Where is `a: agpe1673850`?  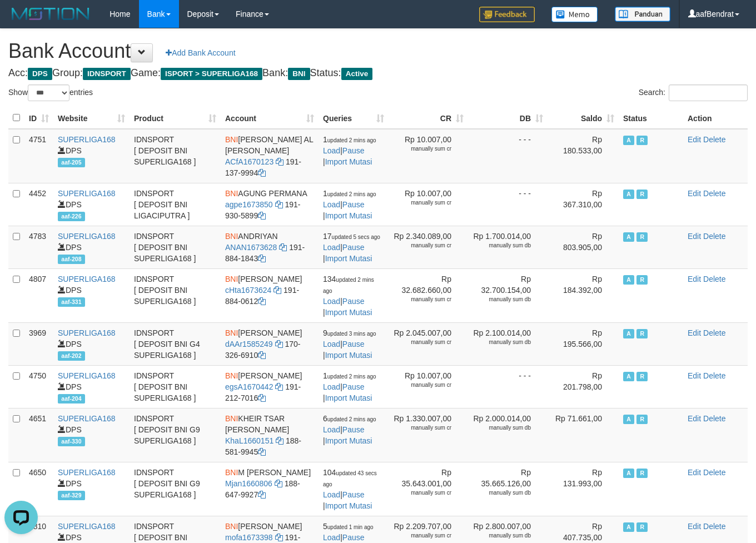 a: agpe1673850 is located at coordinates (249, 205).